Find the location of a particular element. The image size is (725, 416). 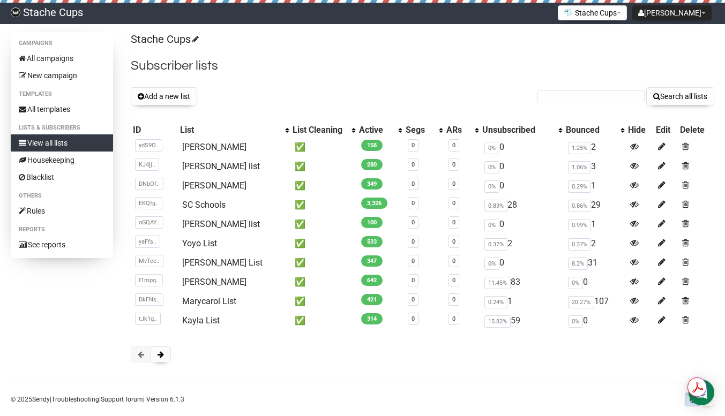

div: ID is located at coordinates (154, 130).